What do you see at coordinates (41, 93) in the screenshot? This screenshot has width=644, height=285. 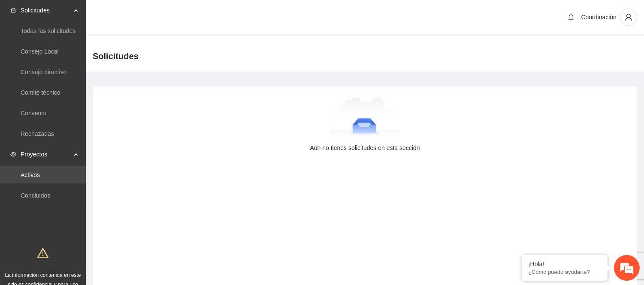 I see `a: Comité técnico` at bounding box center [41, 93].